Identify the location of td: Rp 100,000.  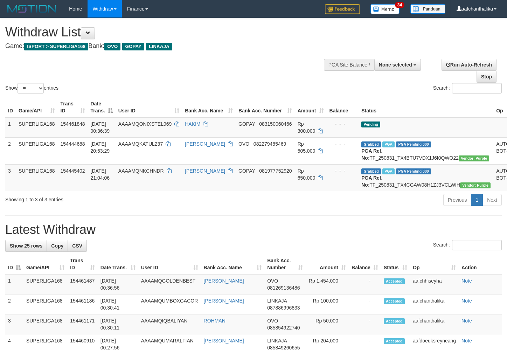
(327, 305).